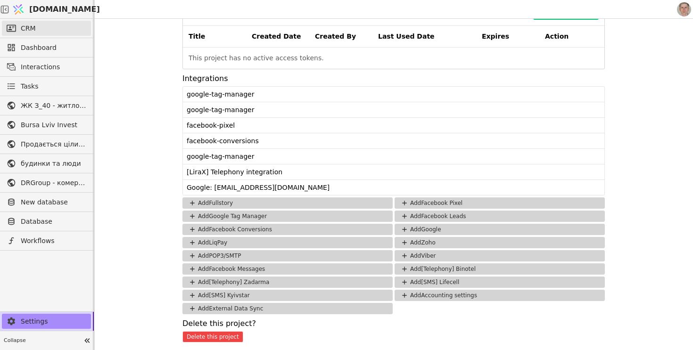  What do you see at coordinates (500, 243) in the screenshot?
I see `button: AddZoho` at bounding box center [500, 243].